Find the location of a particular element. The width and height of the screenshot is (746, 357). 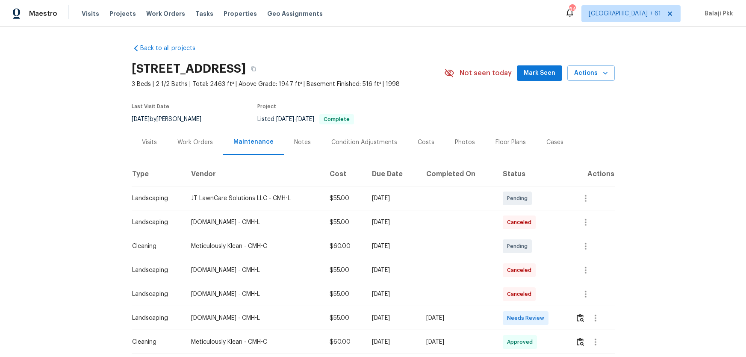

th: Vendor is located at coordinates (254, 175).